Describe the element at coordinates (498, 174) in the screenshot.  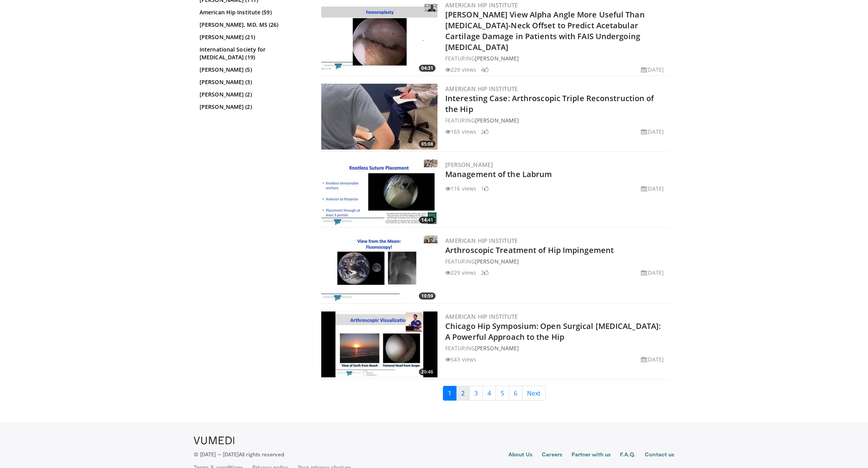
I see `a: Management of the Labrum` at that location.